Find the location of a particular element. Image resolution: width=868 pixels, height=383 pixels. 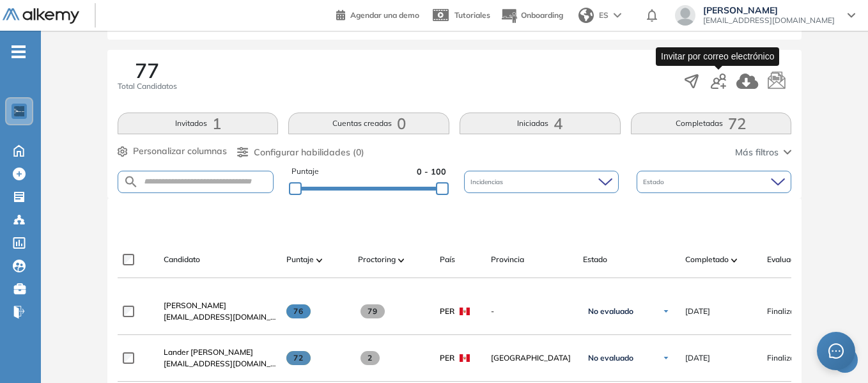

span: 76 is located at coordinates (299, 311).